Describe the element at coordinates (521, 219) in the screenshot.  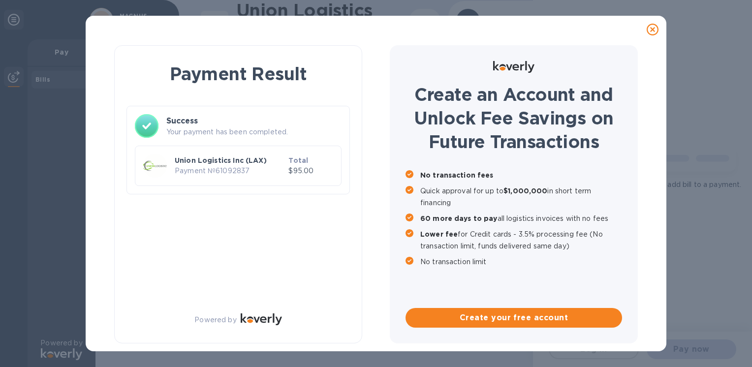
I see `p: all logistics invoices with no fees` at that location.